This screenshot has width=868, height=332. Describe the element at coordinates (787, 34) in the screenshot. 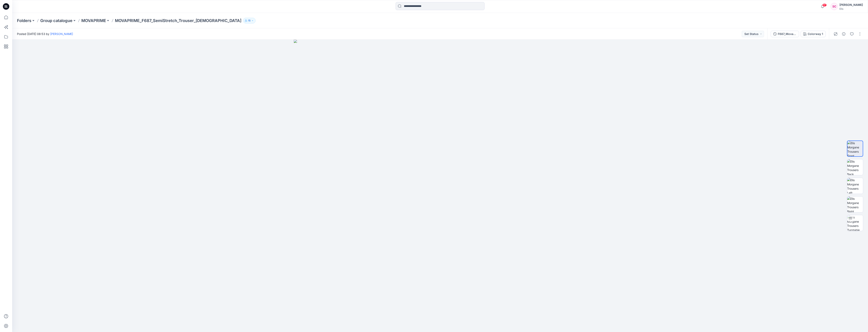

I see `div: F687_MovaPrime` at that location.